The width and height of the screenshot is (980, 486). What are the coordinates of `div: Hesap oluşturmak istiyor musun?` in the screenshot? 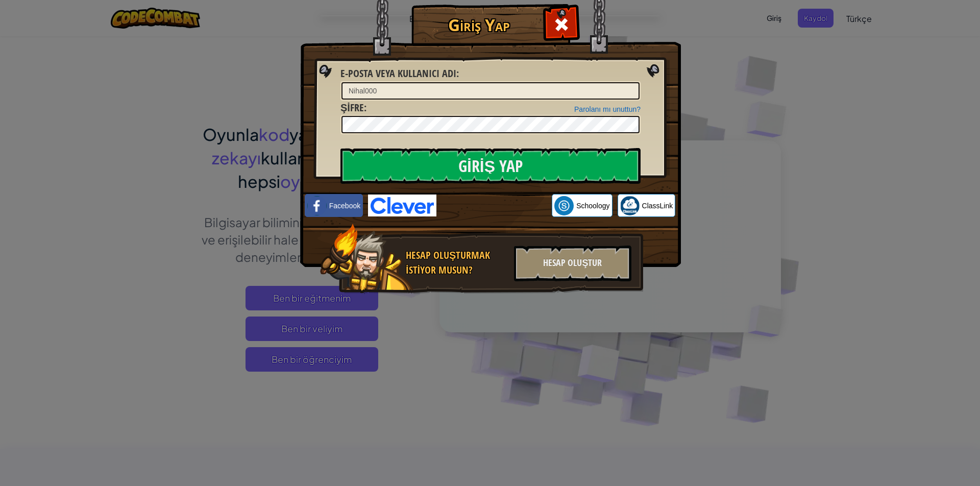 It's located at (457, 262).